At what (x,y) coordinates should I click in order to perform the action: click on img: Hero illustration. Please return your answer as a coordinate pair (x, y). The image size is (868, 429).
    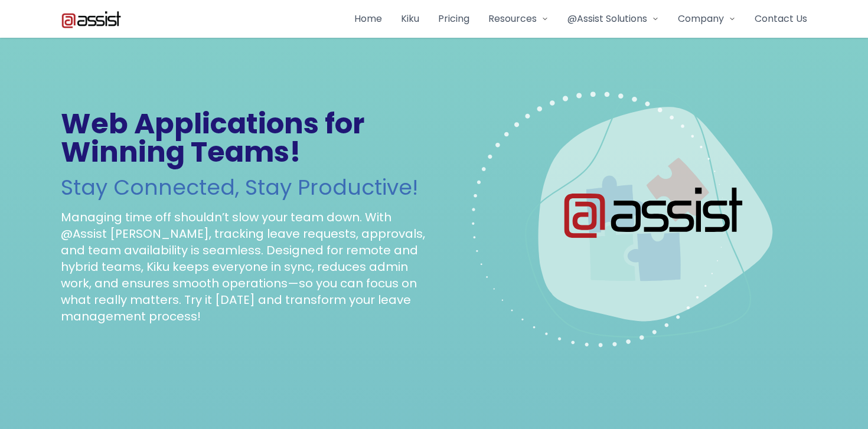
    Looking at the image, I should click on (623, 217).